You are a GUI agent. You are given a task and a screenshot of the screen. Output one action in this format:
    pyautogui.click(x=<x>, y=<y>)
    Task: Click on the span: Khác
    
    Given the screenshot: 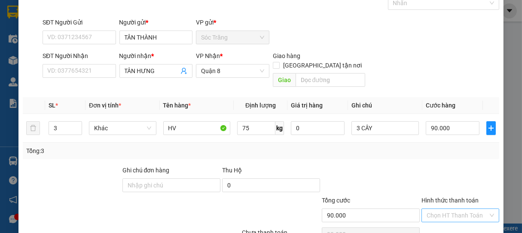 What is the action you would take?
    pyautogui.click(x=122, y=128)
    